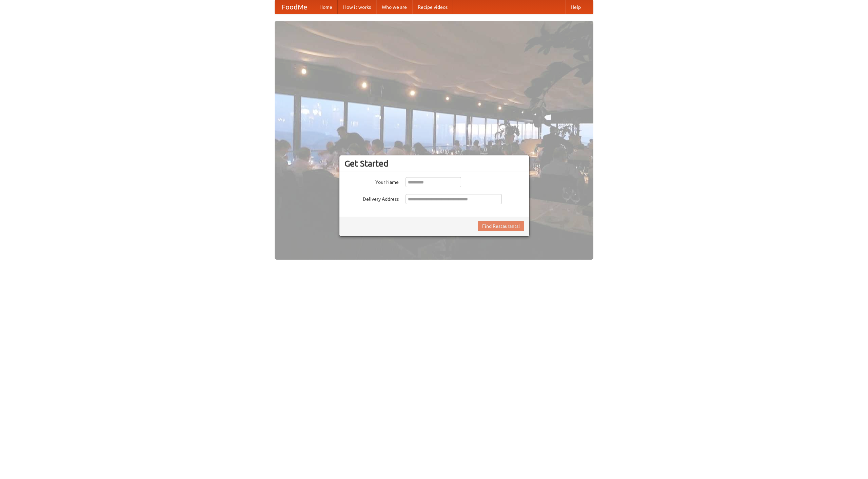 This screenshot has width=868, height=479. I want to click on a: Recipe videos, so click(433, 7).